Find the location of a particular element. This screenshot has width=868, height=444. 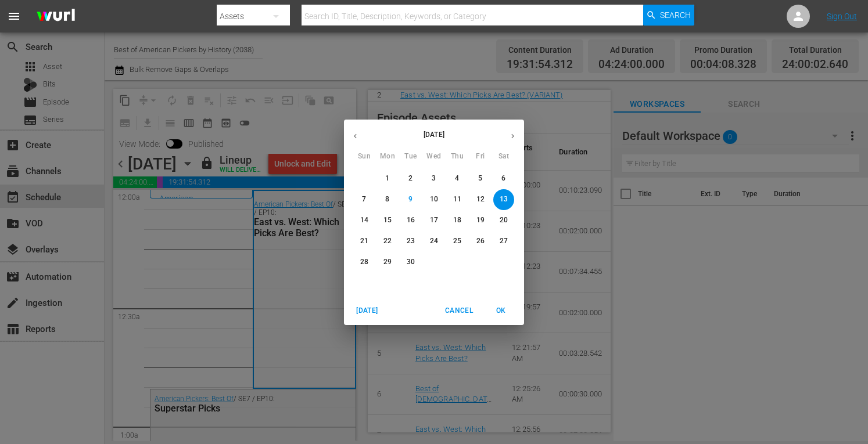

button: 10 is located at coordinates (434, 200).